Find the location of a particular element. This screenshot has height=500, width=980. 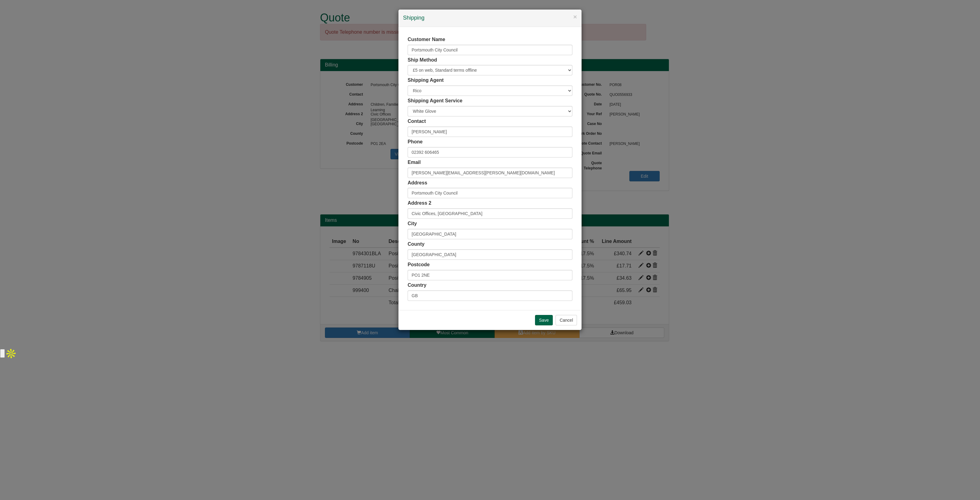

input: Mobile Preferred is located at coordinates (490, 152).